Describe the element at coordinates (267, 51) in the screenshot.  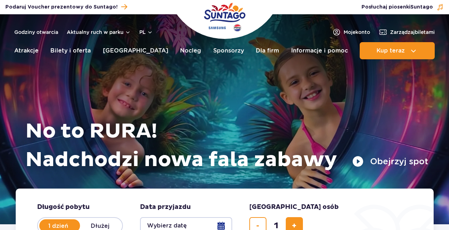
I see `a: Dla firm` at that location.